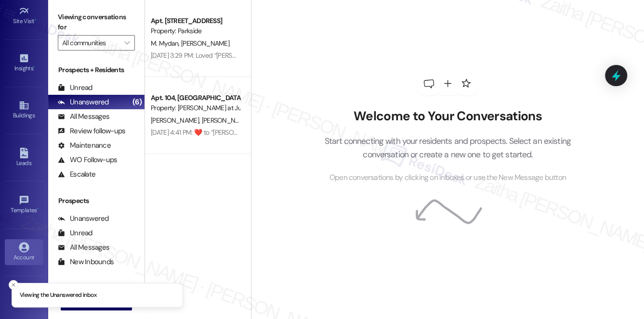 The height and width of the screenshot is (319, 644). What do you see at coordinates (137, 102) in the screenshot?
I see `div: (6)` at bounding box center [137, 102].